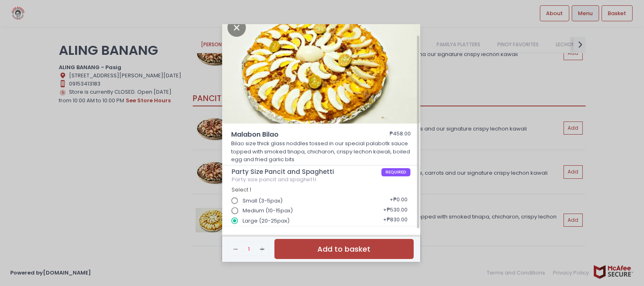  Describe the element at coordinates (321, 180) in the screenshot. I see `div: Party size pancit and spaghetti` at that location.